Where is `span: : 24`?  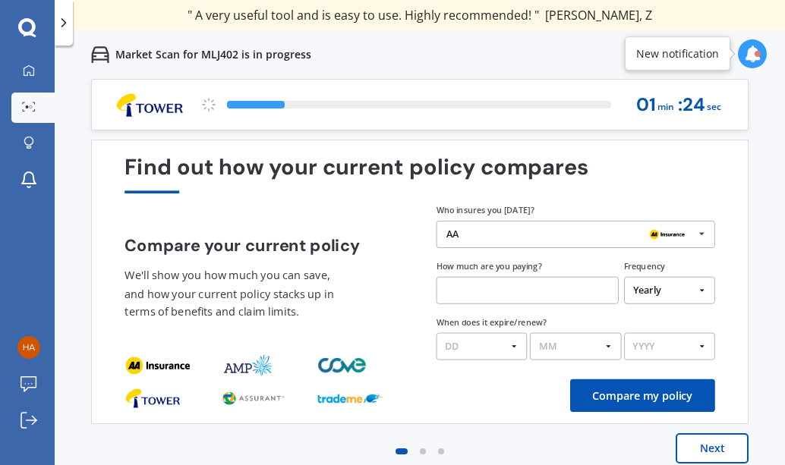 span: : 24 is located at coordinates (691, 105).